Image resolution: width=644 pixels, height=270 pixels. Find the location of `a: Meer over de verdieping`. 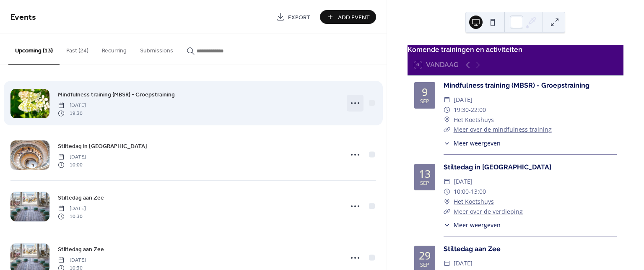

a: Meer over de verdieping is located at coordinates (488, 212).